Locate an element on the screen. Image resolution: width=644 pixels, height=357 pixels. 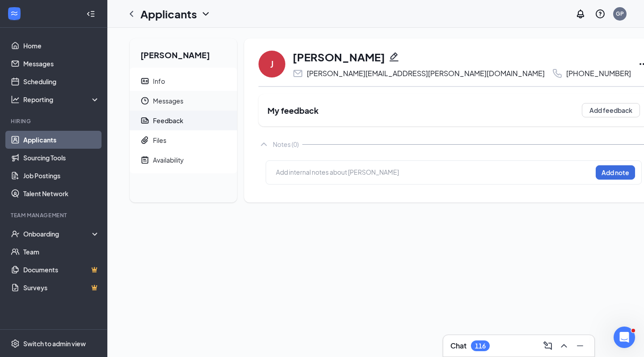
a: ContactCardInfo is located at coordinates (183, 81).